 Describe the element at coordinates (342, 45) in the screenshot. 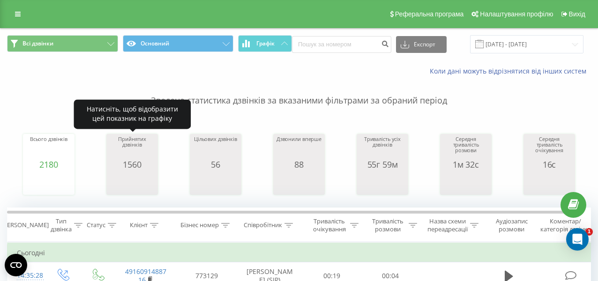

I see `input: Пошук за номером` at that location.